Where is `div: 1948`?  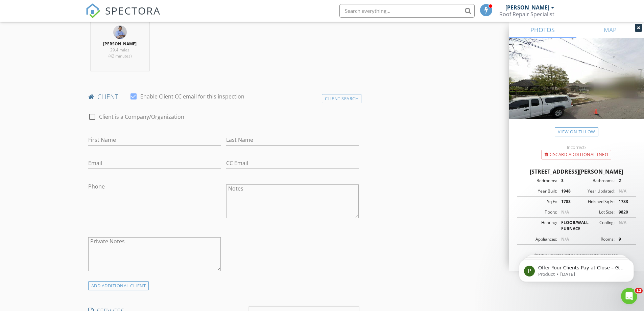 div: 1948 is located at coordinates (566, 191).